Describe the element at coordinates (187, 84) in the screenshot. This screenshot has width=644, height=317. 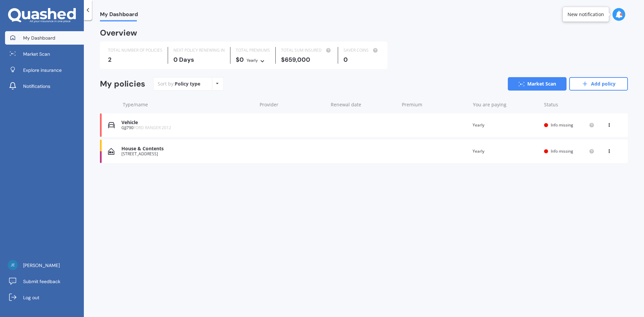
I see `div: Policy type` at that location.